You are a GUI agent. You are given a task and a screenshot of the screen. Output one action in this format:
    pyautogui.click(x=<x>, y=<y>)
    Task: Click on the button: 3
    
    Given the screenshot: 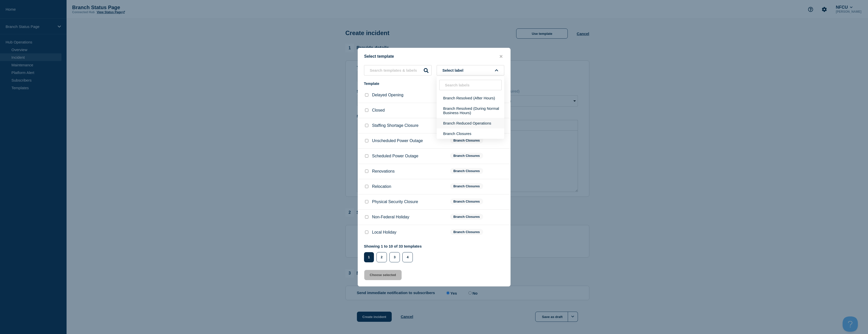 What is the action you would take?
    pyautogui.click(x=395, y=257)
    